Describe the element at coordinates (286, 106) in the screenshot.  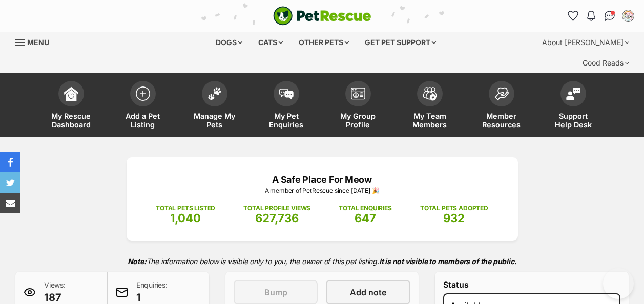
I see `a: My Pet Enquiries` at that location.